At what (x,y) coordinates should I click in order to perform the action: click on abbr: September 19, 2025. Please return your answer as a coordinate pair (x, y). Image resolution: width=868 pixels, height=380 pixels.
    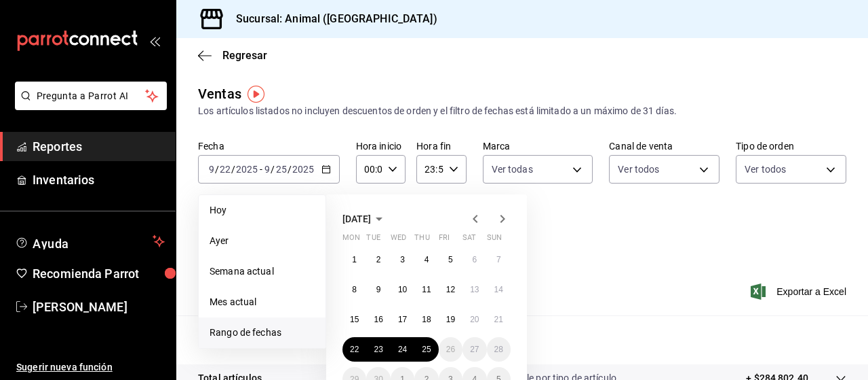
    Looking at the image, I should click on (451, 319).